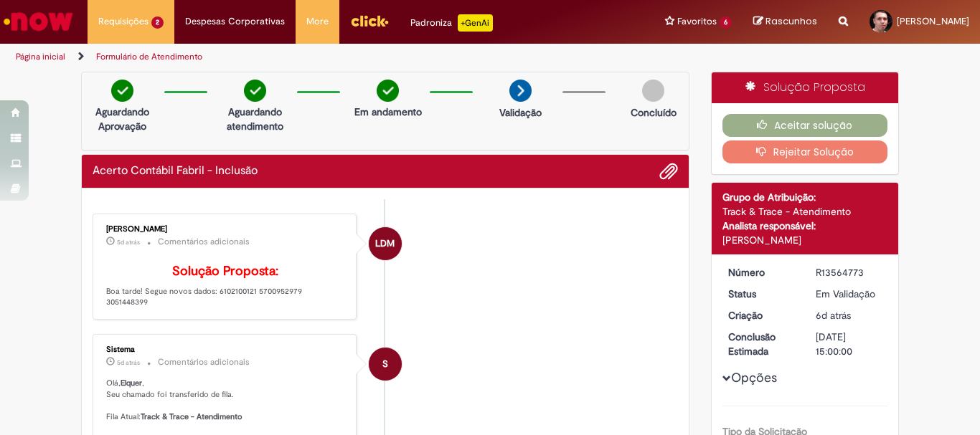 This screenshot has width=980, height=435. What do you see at coordinates (805, 126) in the screenshot?
I see `button: Aceitar solução` at bounding box center [805, 126].